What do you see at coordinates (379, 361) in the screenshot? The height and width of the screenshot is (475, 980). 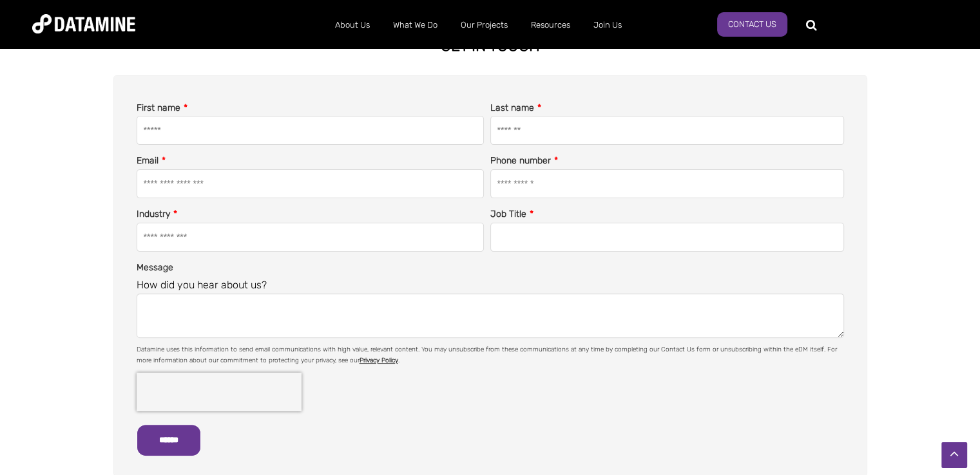 I see `a: Privacy Policy` at bounding box center [379, 361].